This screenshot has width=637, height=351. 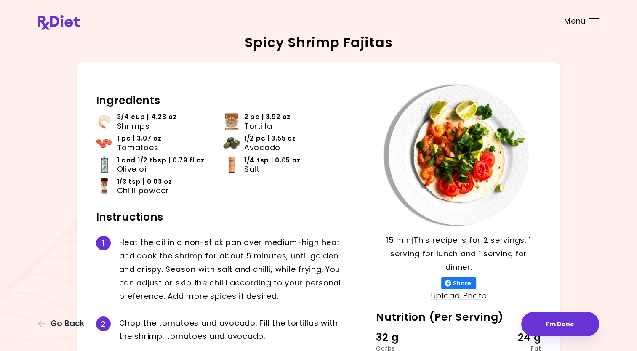 I want to click on div: 1, so click(x=103, y=243).